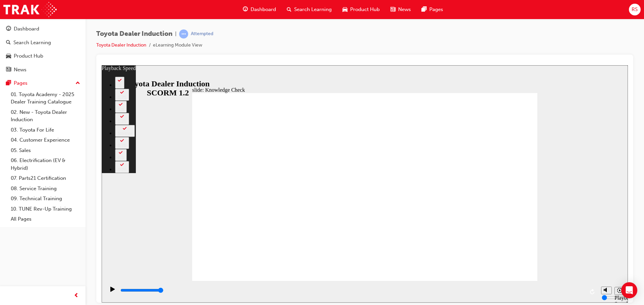 Image resolution: width=644 pixels, height=305 pixels. What do you see at coordinates (43, 56) in the screenshot?
I see `a: Product Hub` at bounding box center [43, 56].